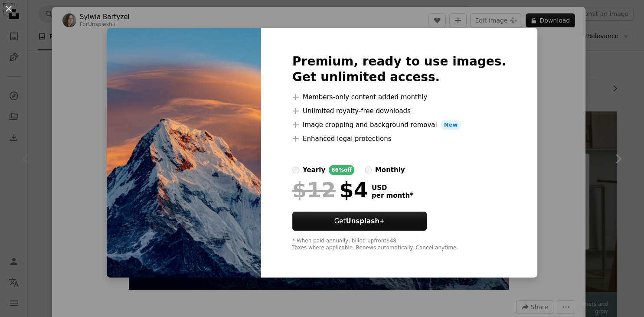  Describe the element at coordinates (399, 245) in the screenshot. I see `div: * When paid annually, billed upfront $48 Taxes where applicable. Renews automatically. Cancel any...` at that location.